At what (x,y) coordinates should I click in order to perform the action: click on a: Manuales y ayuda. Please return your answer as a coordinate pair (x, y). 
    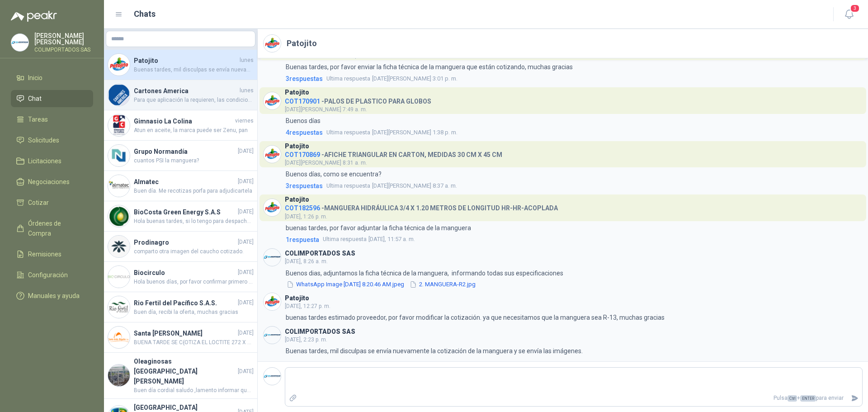
    Looking at the image, I should click on (52, 296).